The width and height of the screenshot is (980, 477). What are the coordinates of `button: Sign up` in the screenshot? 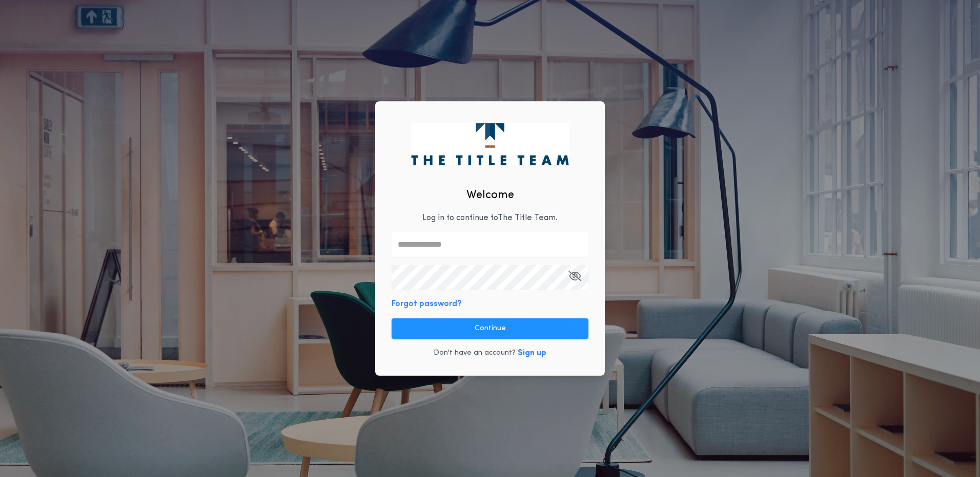 It's located at (532, 353).